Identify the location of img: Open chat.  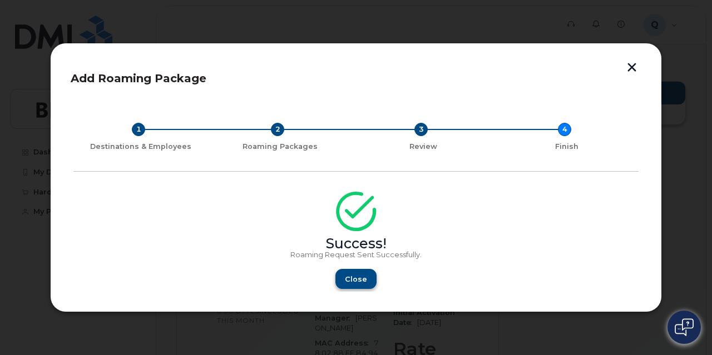
(684, 328).